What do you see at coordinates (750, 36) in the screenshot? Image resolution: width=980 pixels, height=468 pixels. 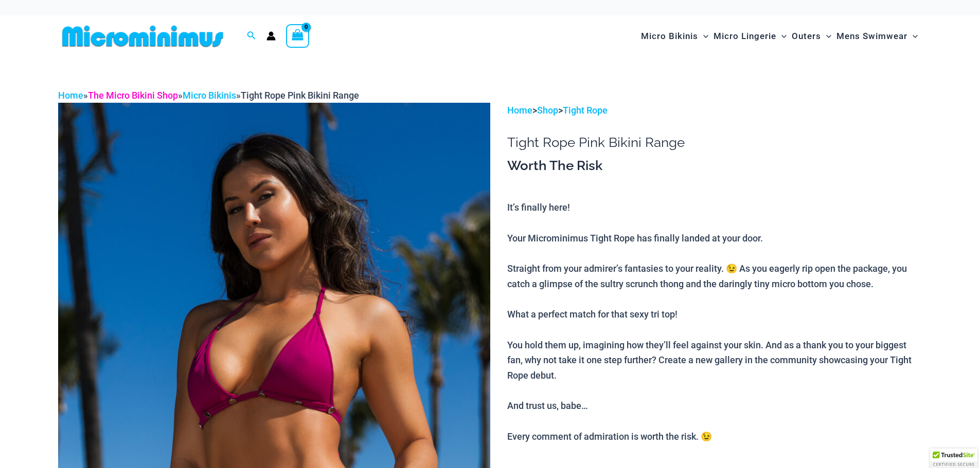 I see `a: Micro LingerieMenu ToggleMenu Toggle` at bounding box center [750, 36].